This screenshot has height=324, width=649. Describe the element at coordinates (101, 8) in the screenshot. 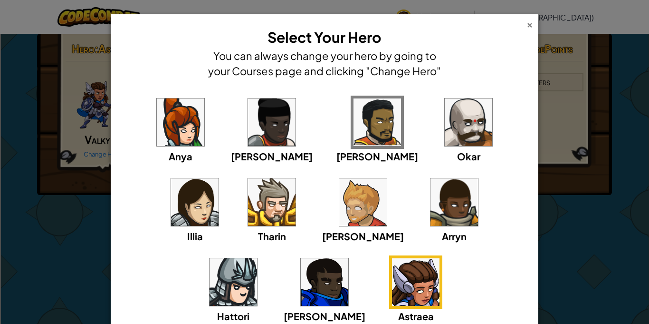

I see `div: Home` at that location.